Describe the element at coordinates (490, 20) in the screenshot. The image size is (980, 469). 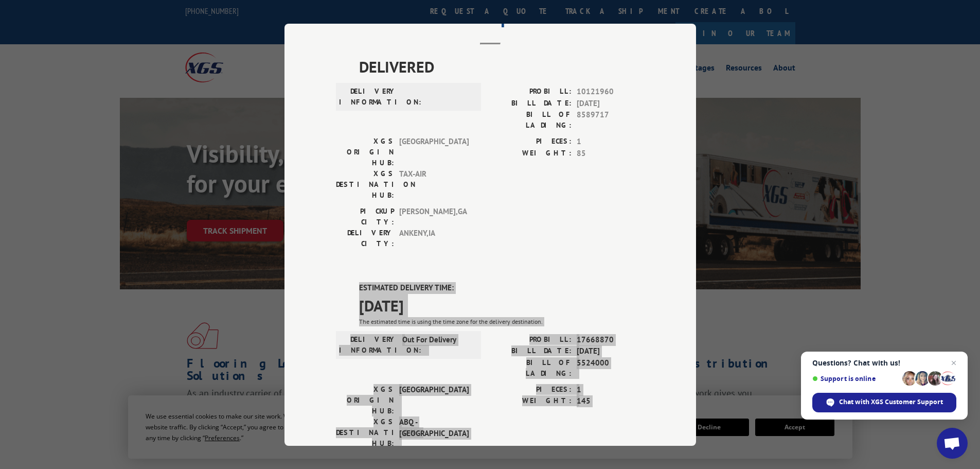
I see `h2: Track Shipment` at that location.